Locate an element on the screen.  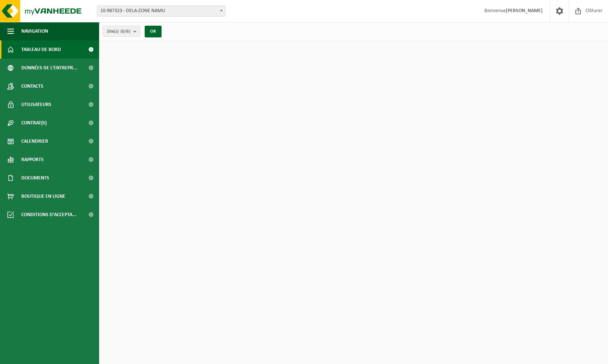
span: Données de l'entrepr... is located at coordinates (49, 68).